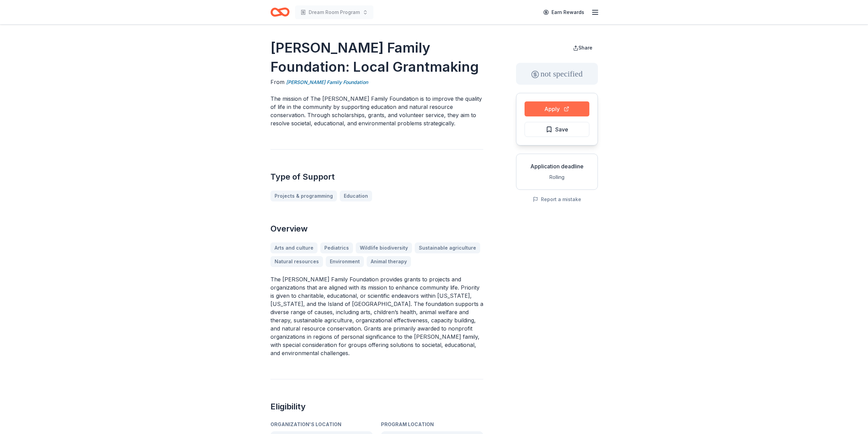 This screenshot has height=434, width=868. Describe the element at coordinates (557, 109) in the screenshot. I see `button: Apply` at that location.